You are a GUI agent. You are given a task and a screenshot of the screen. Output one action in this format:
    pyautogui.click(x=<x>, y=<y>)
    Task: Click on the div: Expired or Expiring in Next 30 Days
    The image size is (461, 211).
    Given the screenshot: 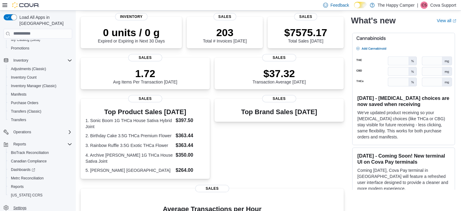 What is the action you would take?
    pyautogui.click(x=131, y=35)
    